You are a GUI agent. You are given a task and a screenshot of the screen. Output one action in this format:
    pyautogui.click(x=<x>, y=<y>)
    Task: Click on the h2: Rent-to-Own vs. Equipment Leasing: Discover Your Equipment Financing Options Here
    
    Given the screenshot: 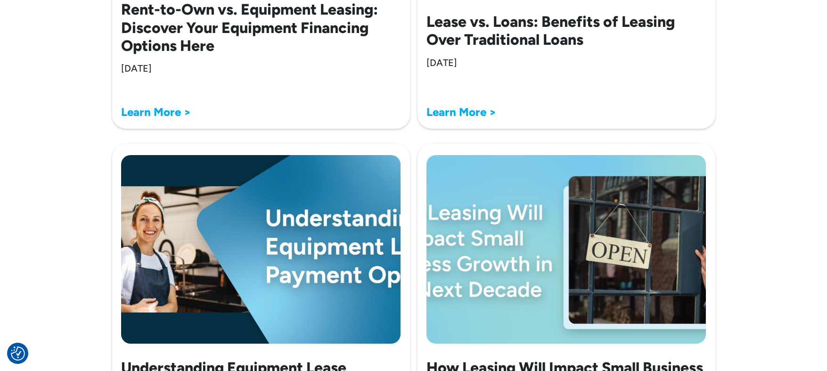 What is the action you would take?
    pyautogui.click(x=261, y=27)
    